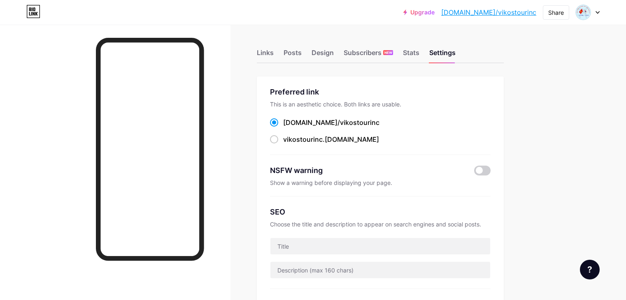  What do you see at coordinates (323, 55) in the screenshot?
I see `div: Design` at bounding box center [323, 55].